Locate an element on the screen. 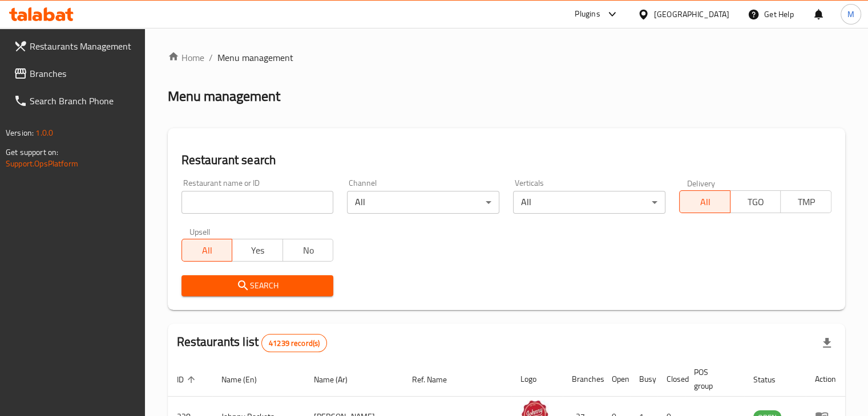 The image size is (868, 416). button: Search is located at coordinates (258, 286).